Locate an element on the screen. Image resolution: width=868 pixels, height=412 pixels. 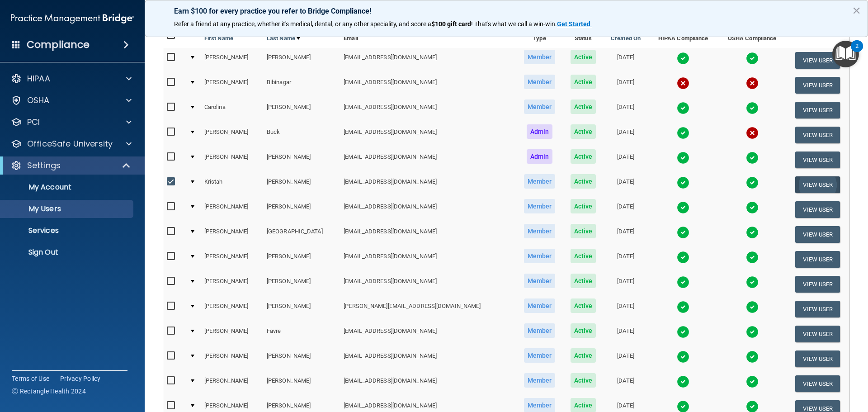
td: Kristah is located at coordinates (232, 185).